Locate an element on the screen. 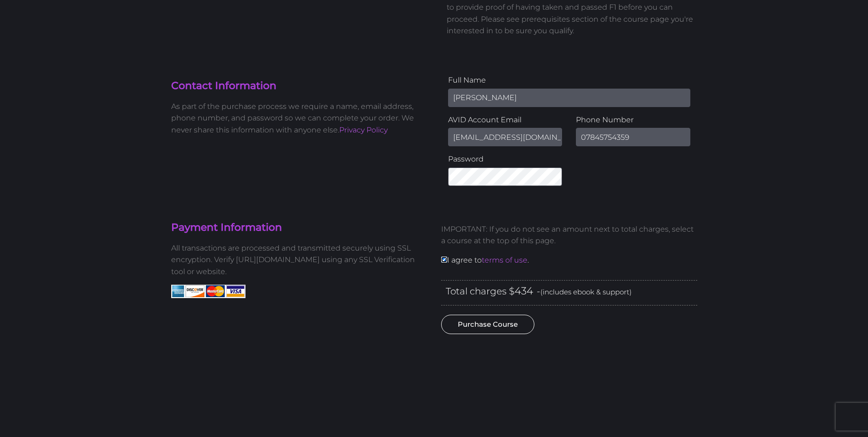 The height and width of the screenshot is (437, 868). label: Full Name is located at coordinates (569, 80).